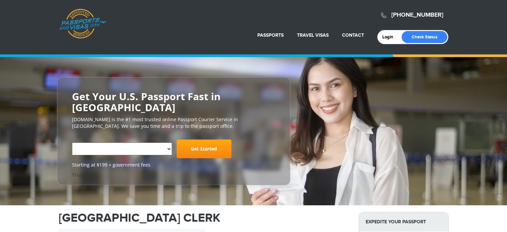 The height and width of the screenshot is (232, 507). Describe the element at coordinates (174, 165) in the screenshot. I see `span: Starting at $199 + government fees` at that location.